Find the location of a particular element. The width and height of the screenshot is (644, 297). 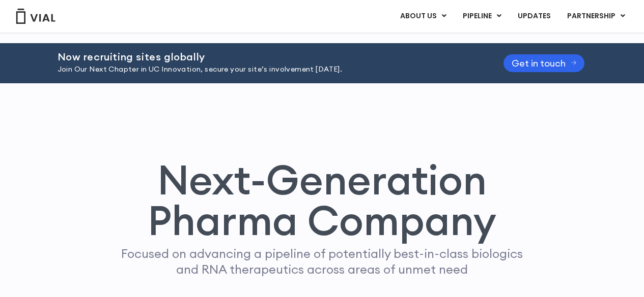

h2: Now recruiting sites globally is located at coordinates (268, 56).